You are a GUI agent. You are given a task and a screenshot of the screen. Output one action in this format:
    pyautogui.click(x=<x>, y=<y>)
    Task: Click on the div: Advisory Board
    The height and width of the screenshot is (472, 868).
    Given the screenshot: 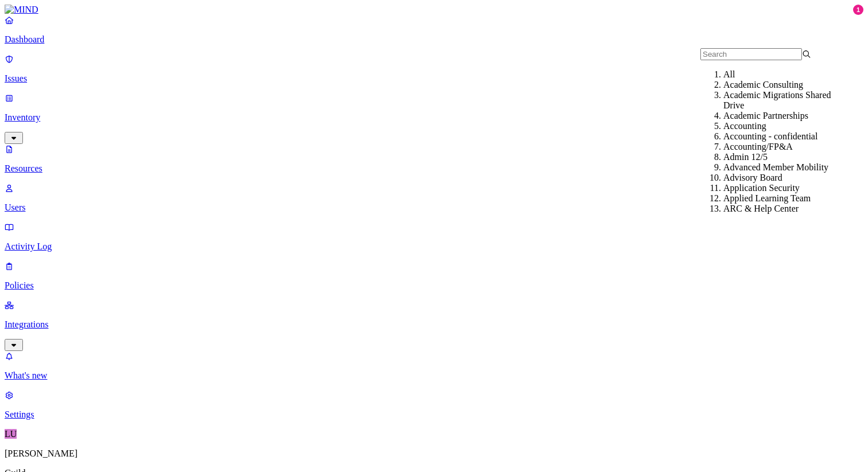 What is the action you would take?
    pyautogui.click(x=778, y=178)
    